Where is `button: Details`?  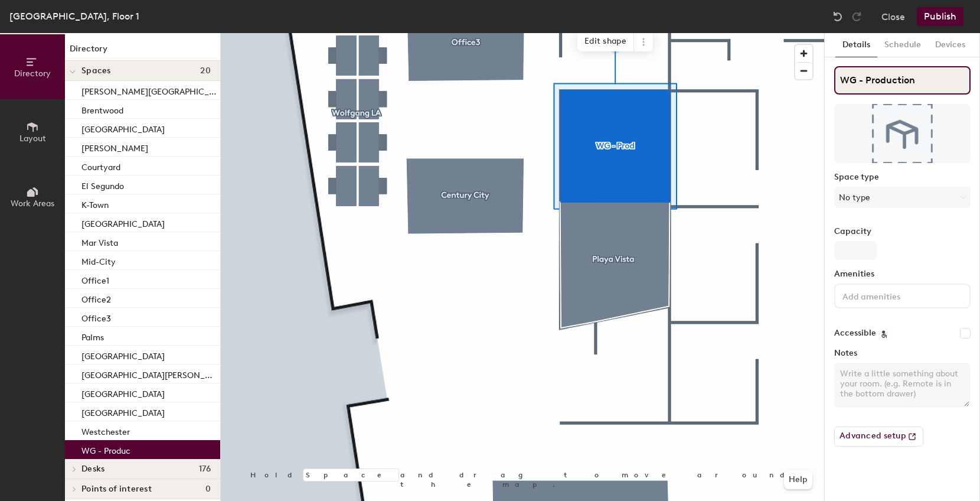 button: Details is located at coordinates (856, 45).